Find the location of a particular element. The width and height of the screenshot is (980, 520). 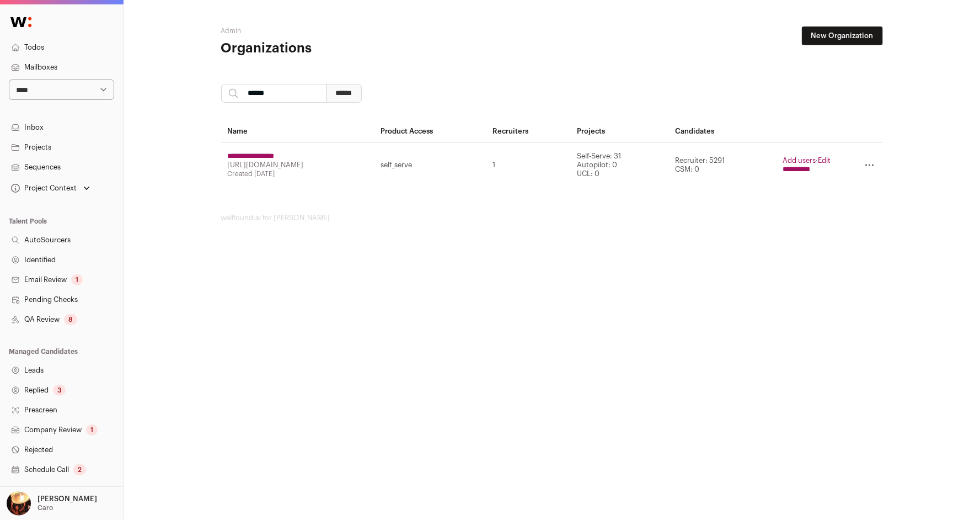

h1: Organizations is located at coordinates (331, 49).